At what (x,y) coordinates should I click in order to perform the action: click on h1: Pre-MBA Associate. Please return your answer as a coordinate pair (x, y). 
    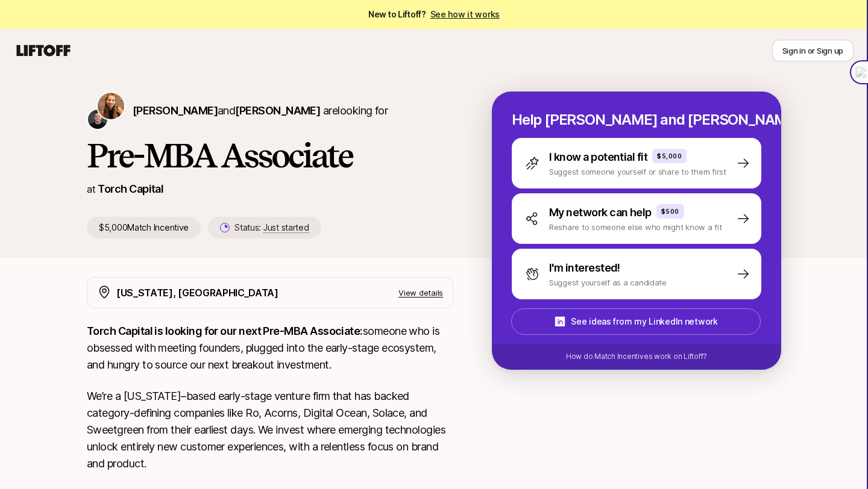
    Looking at the image, I should click on (270, 155).